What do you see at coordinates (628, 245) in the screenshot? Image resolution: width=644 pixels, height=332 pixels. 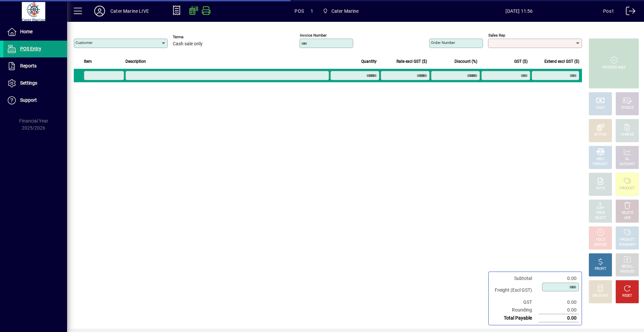 I see `div: SUMMARY` at bounding box center [628, 245].